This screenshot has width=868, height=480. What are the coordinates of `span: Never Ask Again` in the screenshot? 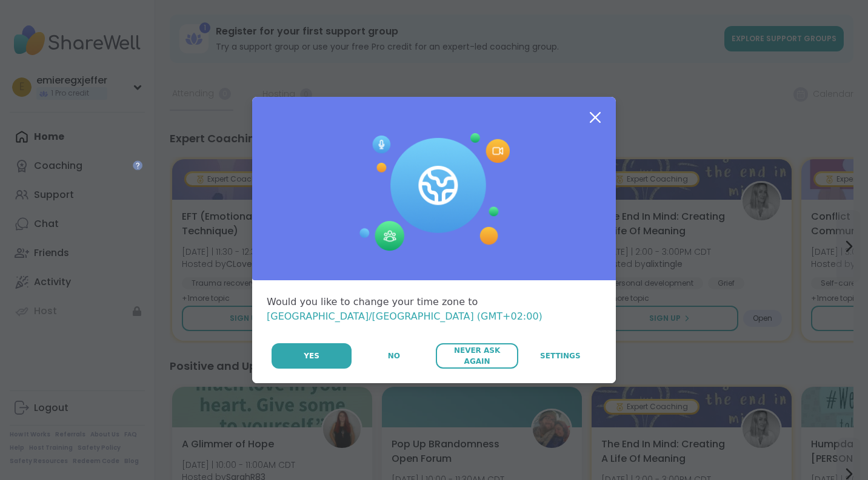 It's located at (476, 356).